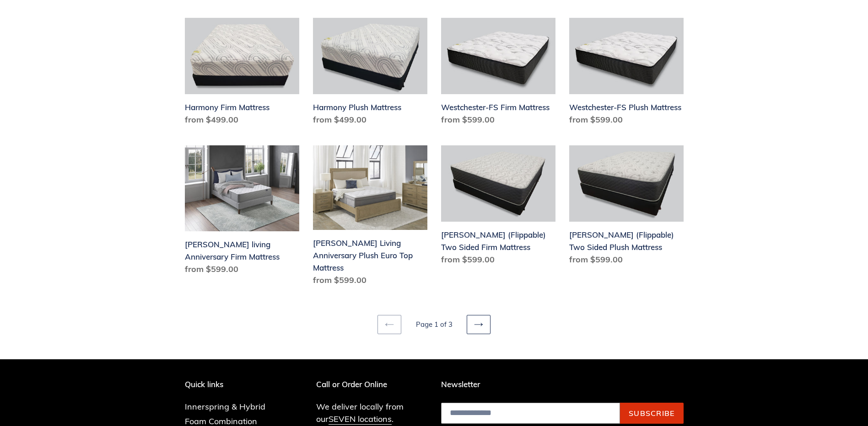 The height and width of the screenshot is (426, 868). I want to click on p: Call or Order Online, so click(372, 385).